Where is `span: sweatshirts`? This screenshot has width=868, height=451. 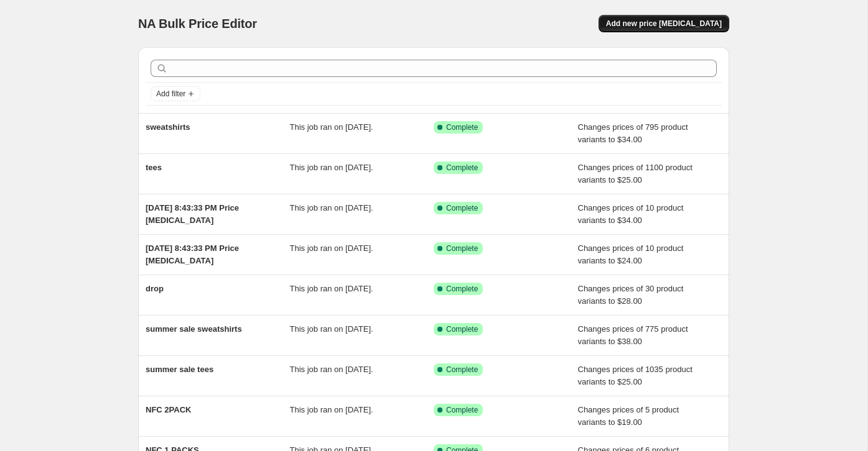
span: sweatshirts is located at coordinates (168, 127).